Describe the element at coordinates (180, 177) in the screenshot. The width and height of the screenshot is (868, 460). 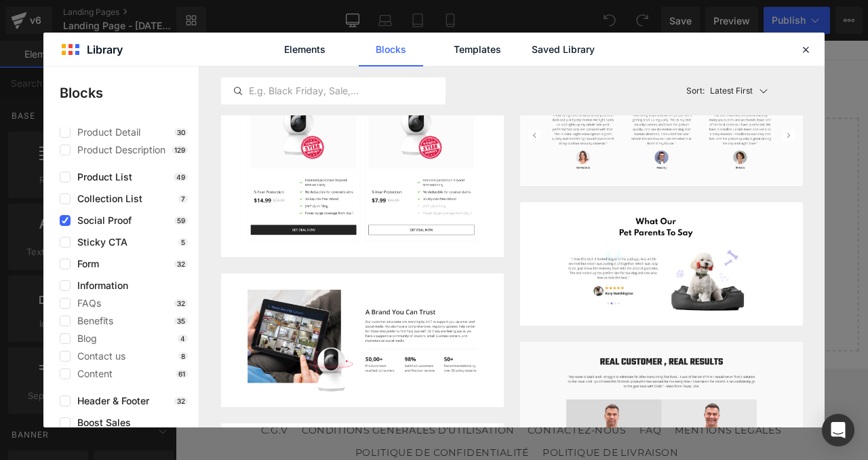
I see `p: 49` at that location.